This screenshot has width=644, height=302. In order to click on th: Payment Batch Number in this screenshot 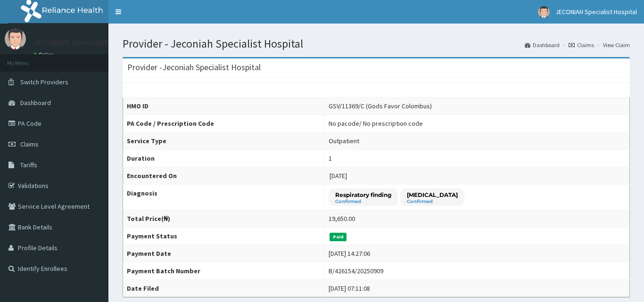, I will do `click(224, 271)`.